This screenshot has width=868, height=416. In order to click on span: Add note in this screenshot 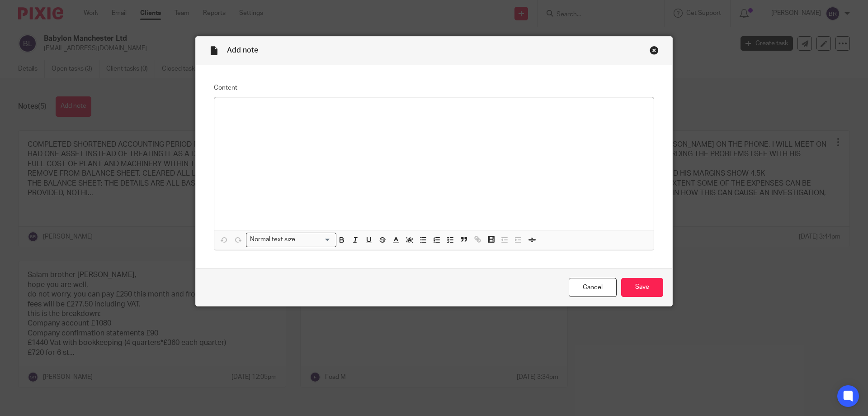, I will do `click(242, 50)`.